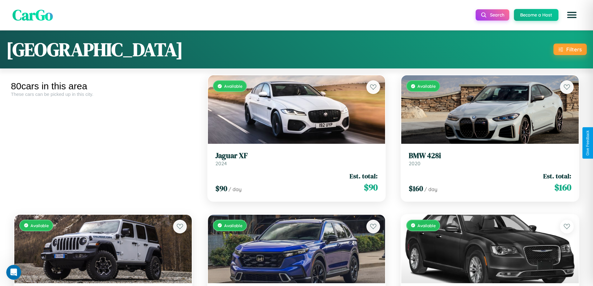 The height and width of the screenshot is (286, 593). Describe the element at coordinates (572, 15) in the screenshot. I see `button: Open menu` at that location.